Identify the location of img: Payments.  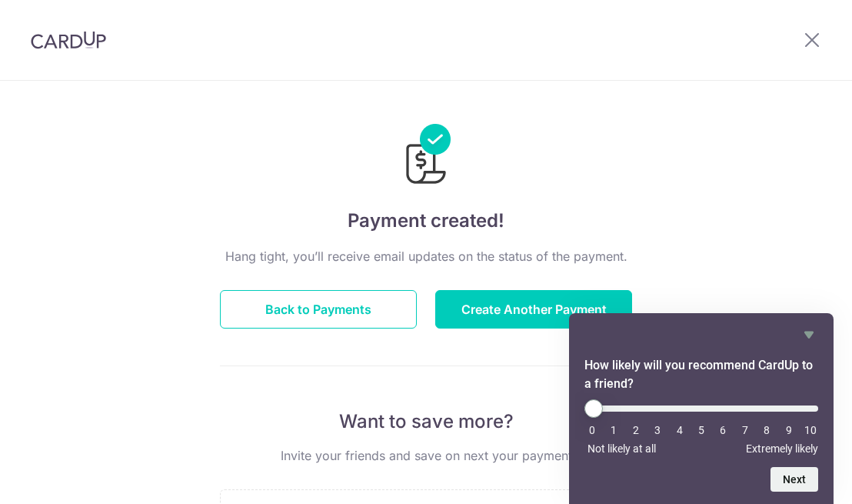
(426, 156).